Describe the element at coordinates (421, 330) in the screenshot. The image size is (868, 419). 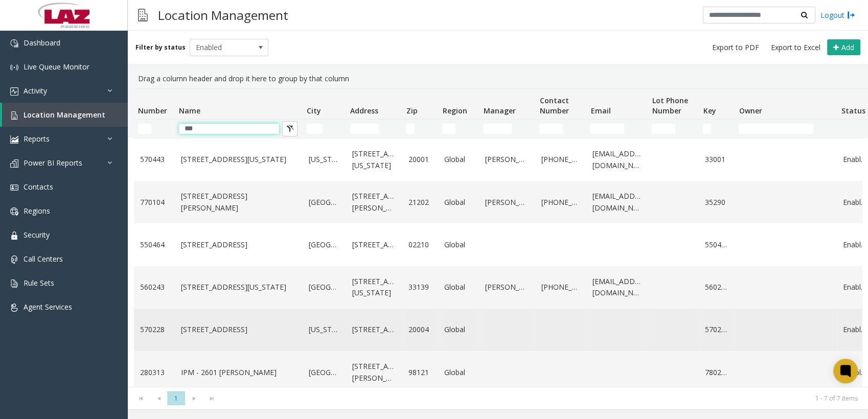
I see `a: 20004` at that location.